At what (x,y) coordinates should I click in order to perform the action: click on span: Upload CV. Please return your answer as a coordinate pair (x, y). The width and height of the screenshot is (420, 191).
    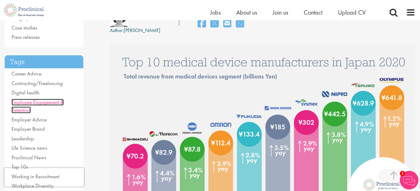
    Looking at the image, I should click on (351, 12).